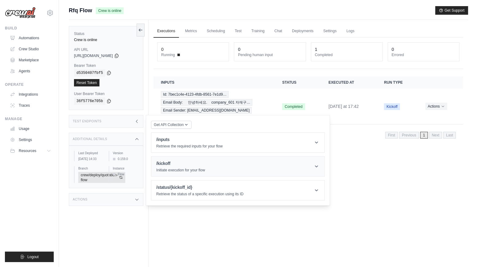 The width and height of the screenshot is (478, 267). What do you see at coordinates (91, 153) in the screenshot?
I see `label: Last Deployed` at bounding box center [91, 153].